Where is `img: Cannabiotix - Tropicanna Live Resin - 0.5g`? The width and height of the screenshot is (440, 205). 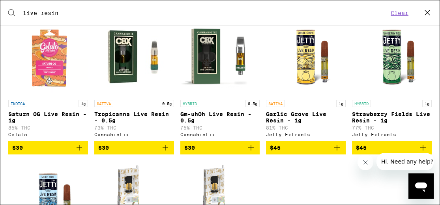
img: Cannabiotix - Tropicanna Live Resin - 0.5g is located at coordinates (134, 56).